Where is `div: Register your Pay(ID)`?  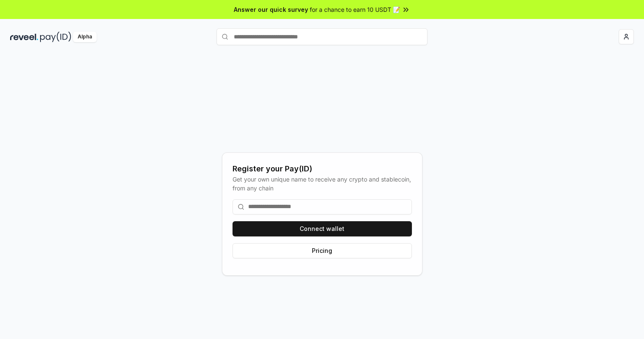
div: Register your Pay(ID) is located at coordinates (322, 169).